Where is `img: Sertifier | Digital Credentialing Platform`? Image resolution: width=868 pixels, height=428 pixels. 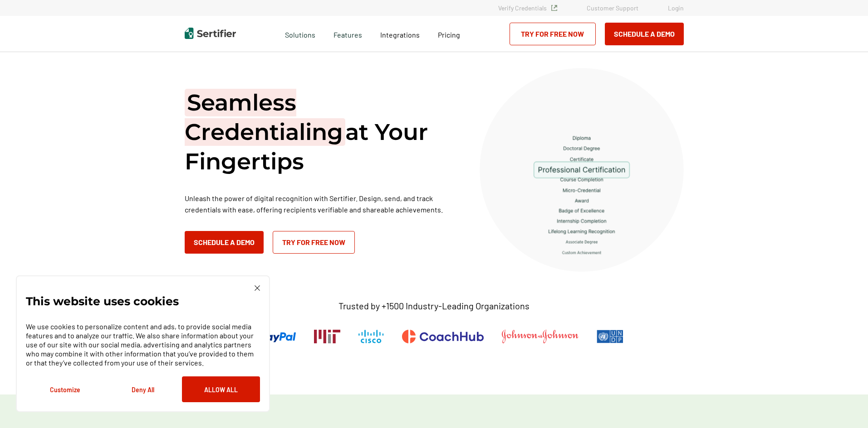
img: Sertifier | Digital Credentialing Platform is located at coordinates (210, 33).